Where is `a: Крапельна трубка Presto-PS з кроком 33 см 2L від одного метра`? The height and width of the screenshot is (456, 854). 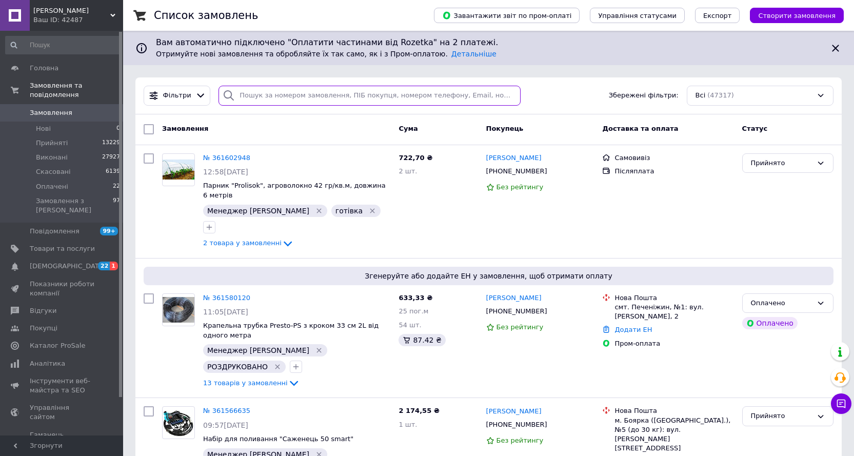 a: Крапельна трубка Presto-PS з кроком 33 см 2L від одного метра is located at coordinates (291, 330).